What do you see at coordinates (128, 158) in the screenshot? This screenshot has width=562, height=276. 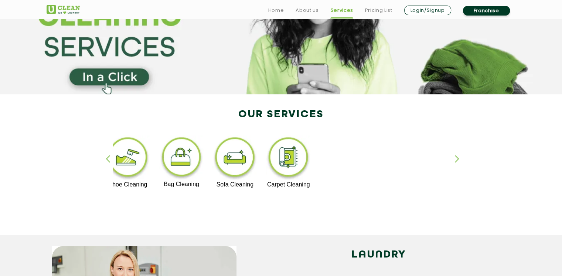 I see `img: shoe_cleaning_11zon.webp` at bounding box center [128, 158].